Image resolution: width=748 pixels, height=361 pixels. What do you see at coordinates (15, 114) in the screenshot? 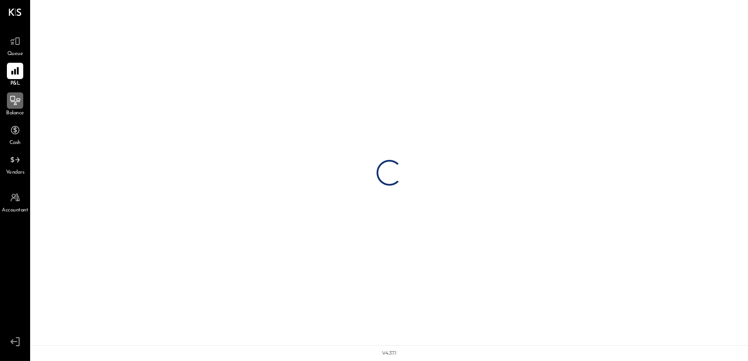
I see `span: Balance` at bounding box center [15, 114].